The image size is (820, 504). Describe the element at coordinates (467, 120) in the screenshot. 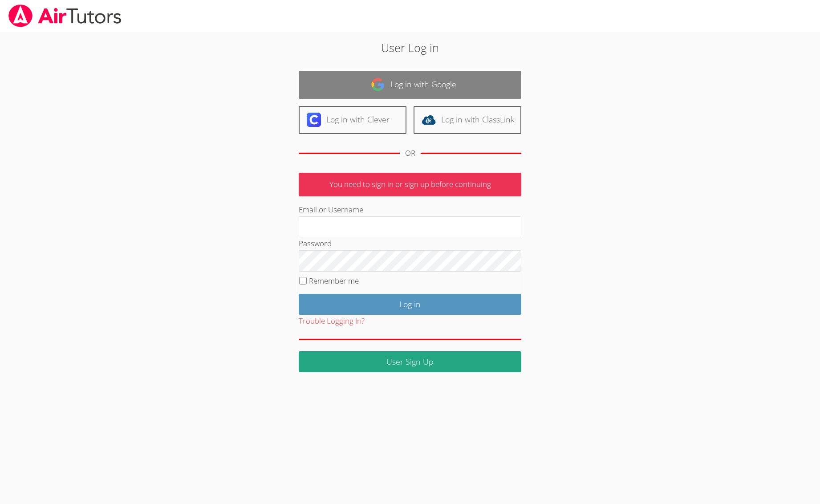

I see `a: Log in with ClassLink` at that location.